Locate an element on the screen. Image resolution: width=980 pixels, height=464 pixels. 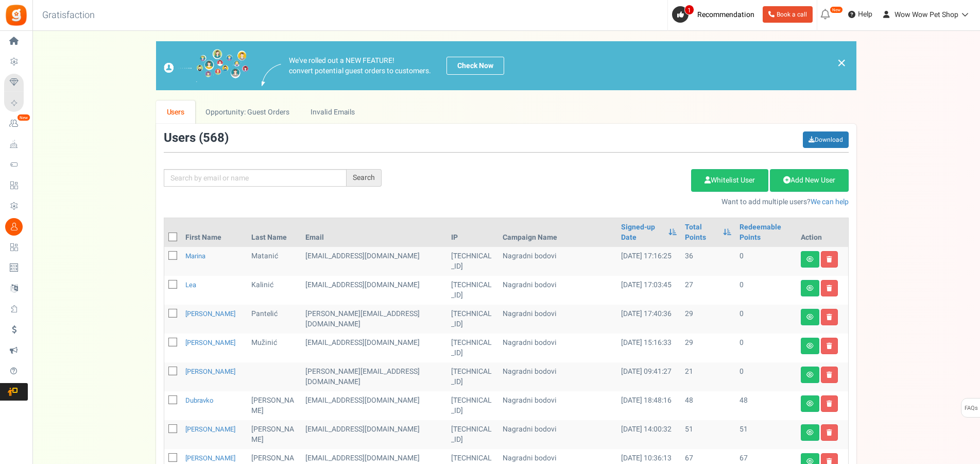
input: Search by email or name is located at coordinates (255, 178).